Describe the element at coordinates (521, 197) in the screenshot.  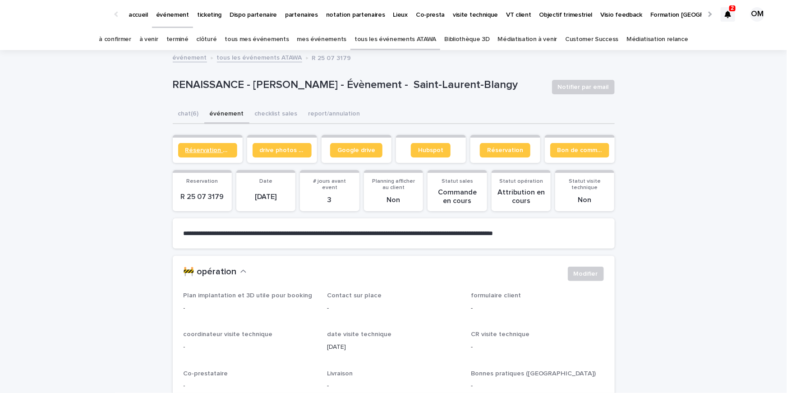
I see `p: Attribution en cours` at that location.